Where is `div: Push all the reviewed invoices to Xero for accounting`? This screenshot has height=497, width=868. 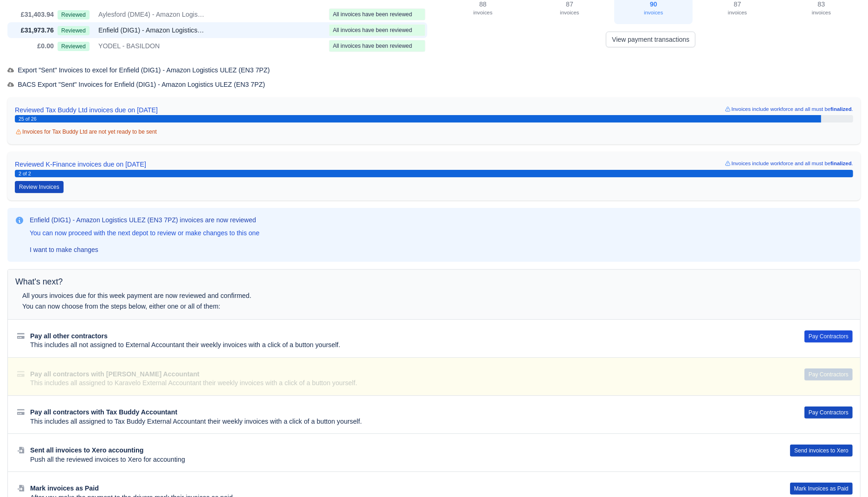
div: Push all the reviewed invoices to Xero for accounting is located at coordinates (399, 461).